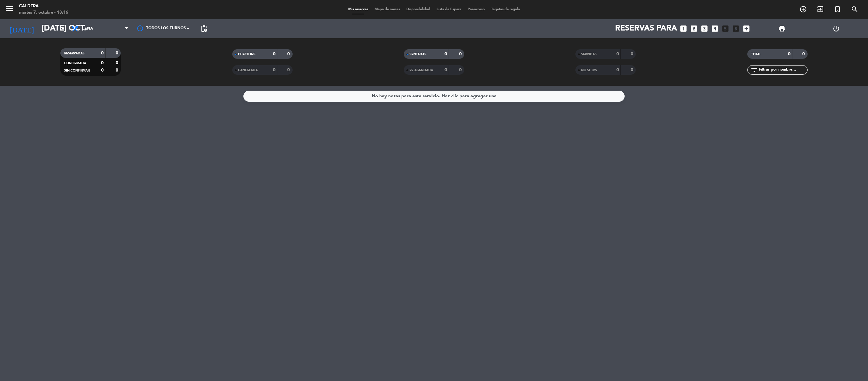 This screenshot has height=381, width=868. I want to click on i: turned_in_not, so click(838, 9).